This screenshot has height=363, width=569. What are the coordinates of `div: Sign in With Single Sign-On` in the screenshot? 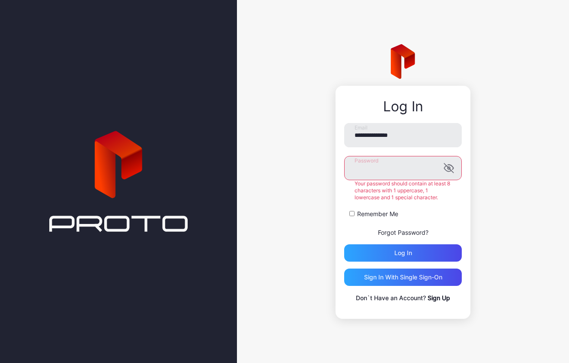 It's located at (403, 277).